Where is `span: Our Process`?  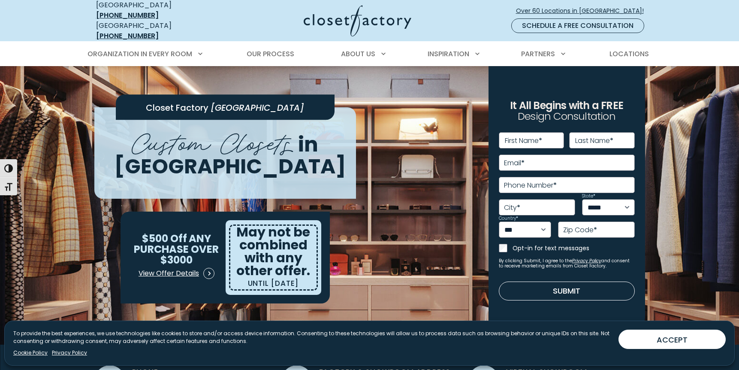
span: Our Process is located at coordinates (270, 54).